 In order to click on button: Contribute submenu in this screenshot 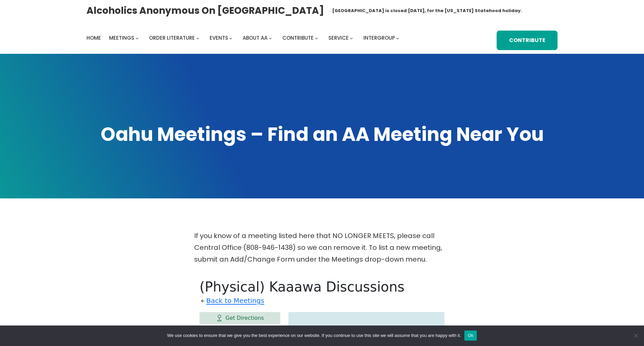, I will do `click(316, 38)`.